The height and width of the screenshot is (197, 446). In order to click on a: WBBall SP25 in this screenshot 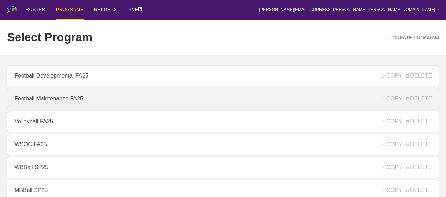, I will do `click(223, 167)`.